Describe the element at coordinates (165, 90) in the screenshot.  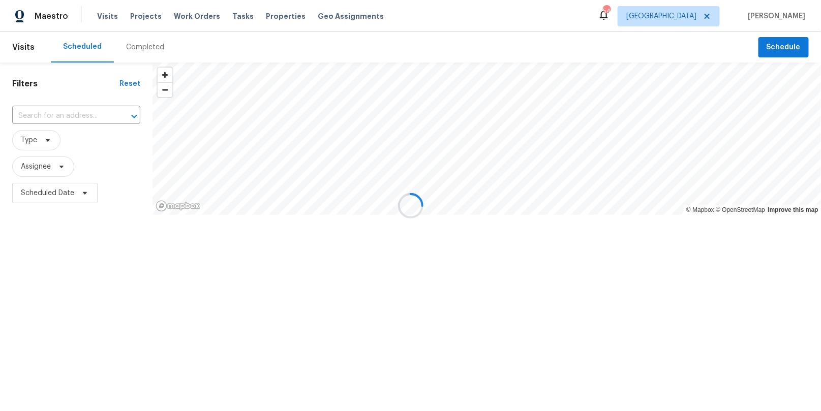
I see `span: Zoom out` at that location.